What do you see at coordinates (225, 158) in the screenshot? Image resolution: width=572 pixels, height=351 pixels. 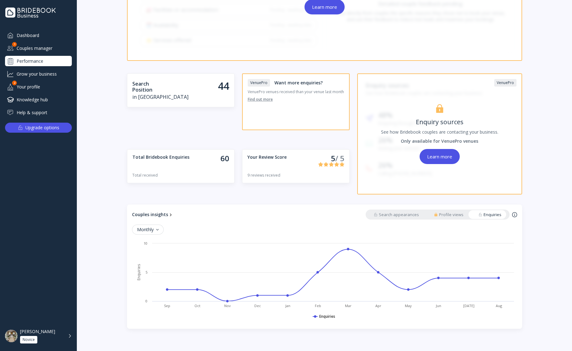 I see `div: 60` at bounding box center [225, 158].